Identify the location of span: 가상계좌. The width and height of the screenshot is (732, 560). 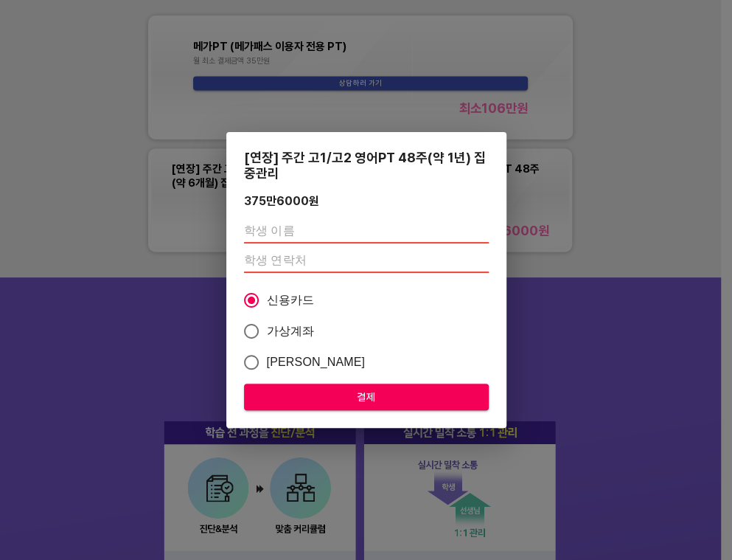
(290, 331).